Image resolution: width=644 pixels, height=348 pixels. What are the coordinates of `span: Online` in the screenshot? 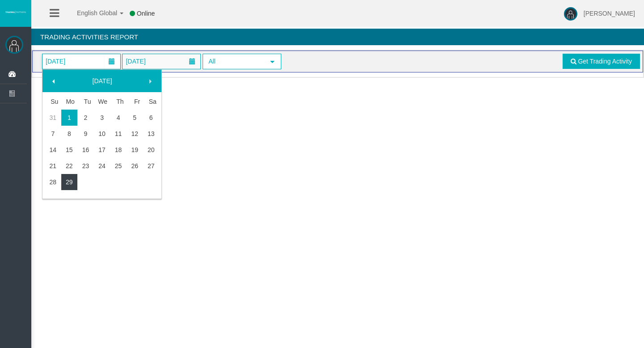 It's located at (146, 14).